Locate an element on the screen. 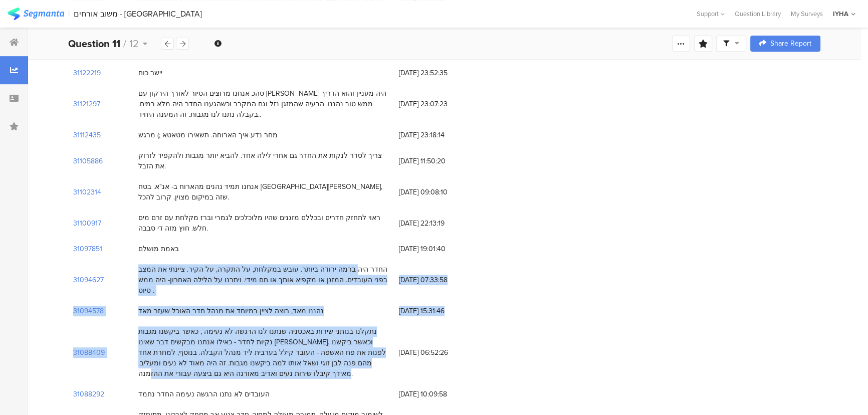  div: מחר נדע איך הארוחה. תשאירו מטאטא ;) מרגש is located at coordinates (208, 135).